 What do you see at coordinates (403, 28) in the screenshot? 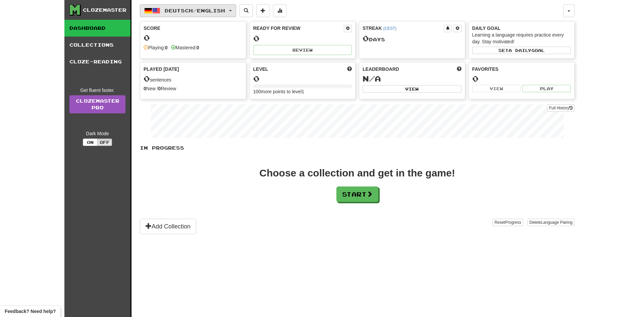
I see `div: Streak` at bounding box center [403, 28].